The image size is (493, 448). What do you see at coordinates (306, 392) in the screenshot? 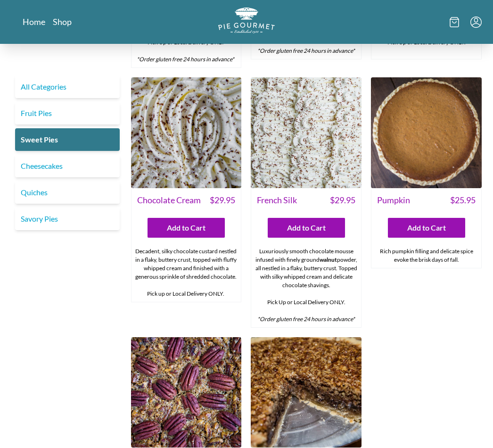
I see `img: Chocolate Pecan` at bounding box center [306, 392].